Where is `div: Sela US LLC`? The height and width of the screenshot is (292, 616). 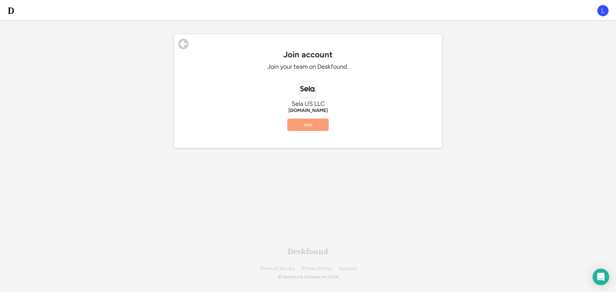
div: Sela US LLC is located at coordinates (308, 104).